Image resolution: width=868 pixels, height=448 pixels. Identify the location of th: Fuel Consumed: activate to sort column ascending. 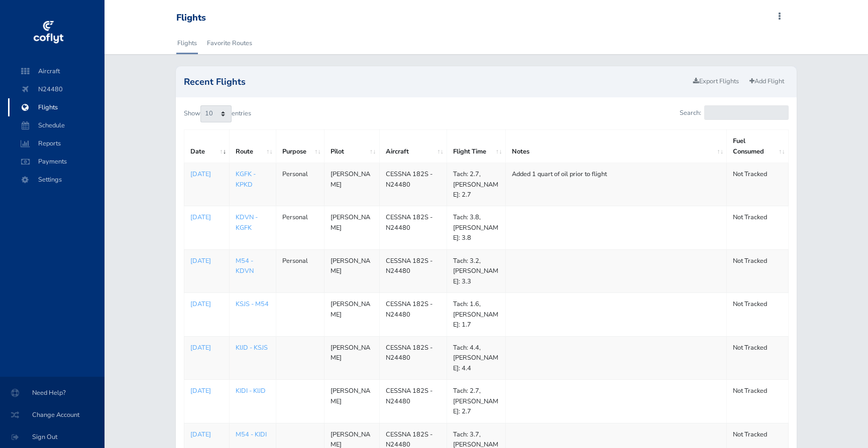
(757, 146).